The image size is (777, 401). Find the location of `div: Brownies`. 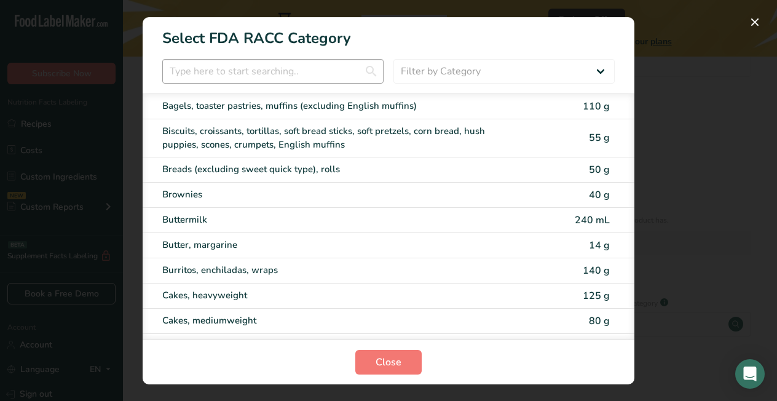

div: Brownies is located at coordinates (337, 194).